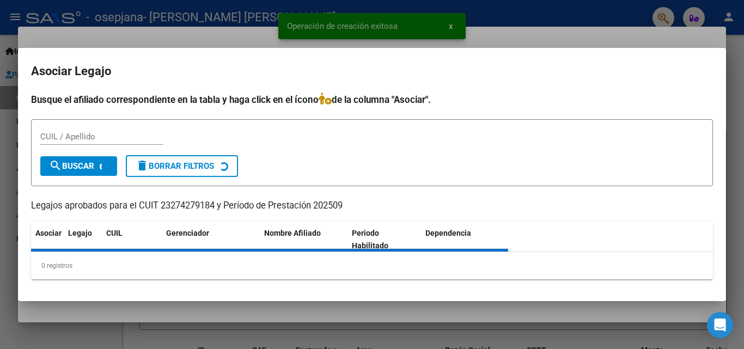  Describe the element at coordinates (83, 240) in the screenshot. I see `datatable-header-cell: Legajo` at that location.